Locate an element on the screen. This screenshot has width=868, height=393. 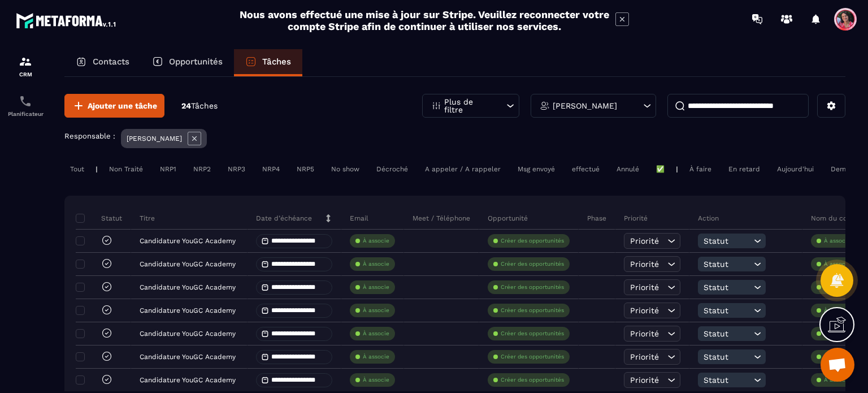
p: Meet / Téléphone is located at coordinates (441, 218).